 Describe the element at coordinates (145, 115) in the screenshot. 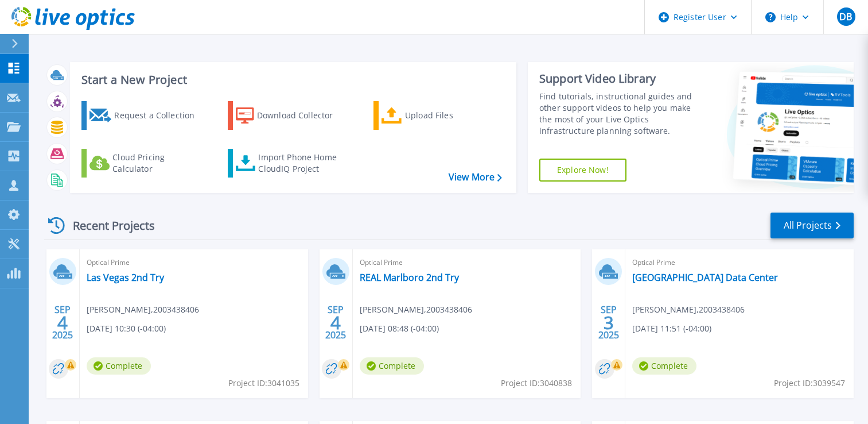

I see `a: Request a Collection` at that location.